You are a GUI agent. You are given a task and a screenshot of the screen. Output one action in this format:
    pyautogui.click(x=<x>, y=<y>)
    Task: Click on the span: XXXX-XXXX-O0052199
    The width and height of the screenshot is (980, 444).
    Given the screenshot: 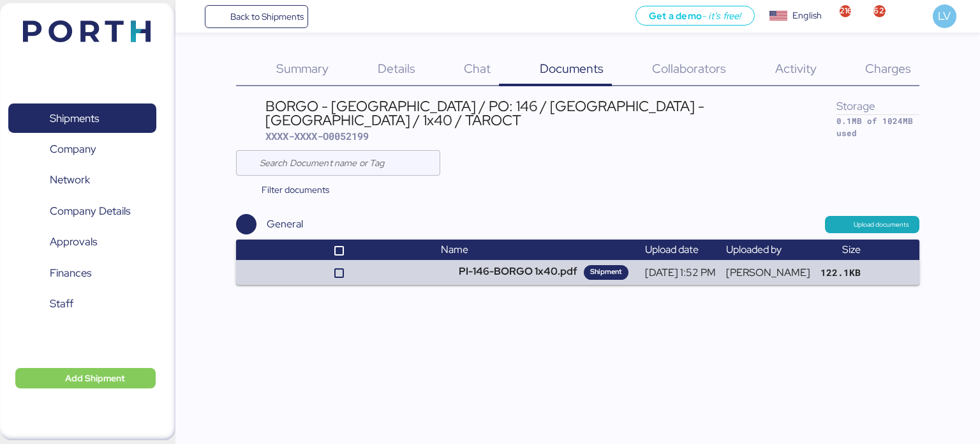 What is the action you would take?
    pyautogui.click(x=317, y=136)
    